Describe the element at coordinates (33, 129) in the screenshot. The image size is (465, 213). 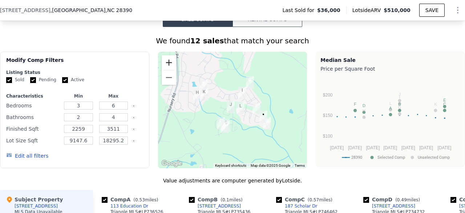
I see `div: Finished Sqft` at that location.